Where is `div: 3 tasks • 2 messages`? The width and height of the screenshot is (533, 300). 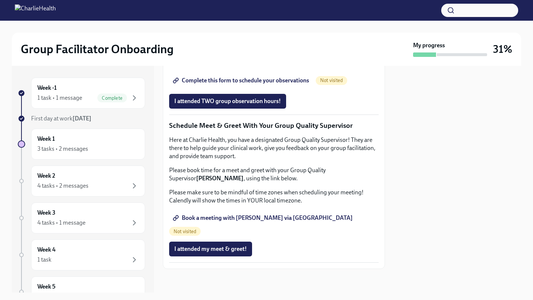 div: 3 tasks • 2 messages is located at coordinates (62, 149).